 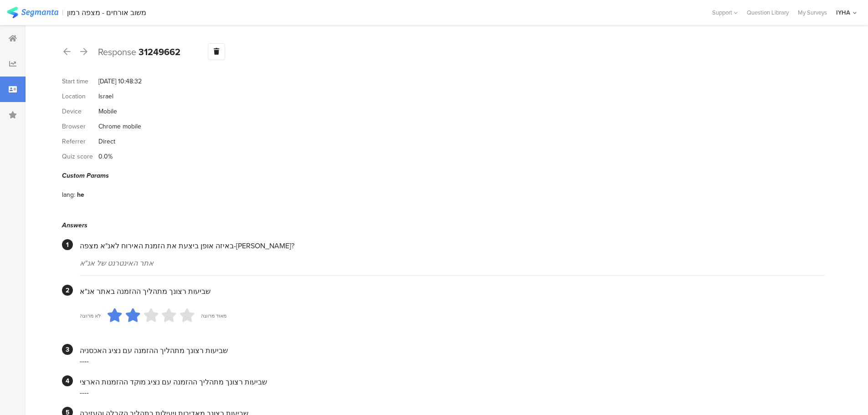 What do you see at coordinates (69, 194) in the screenshot?
I see `div: lang:` at bounding box center [69, 194].